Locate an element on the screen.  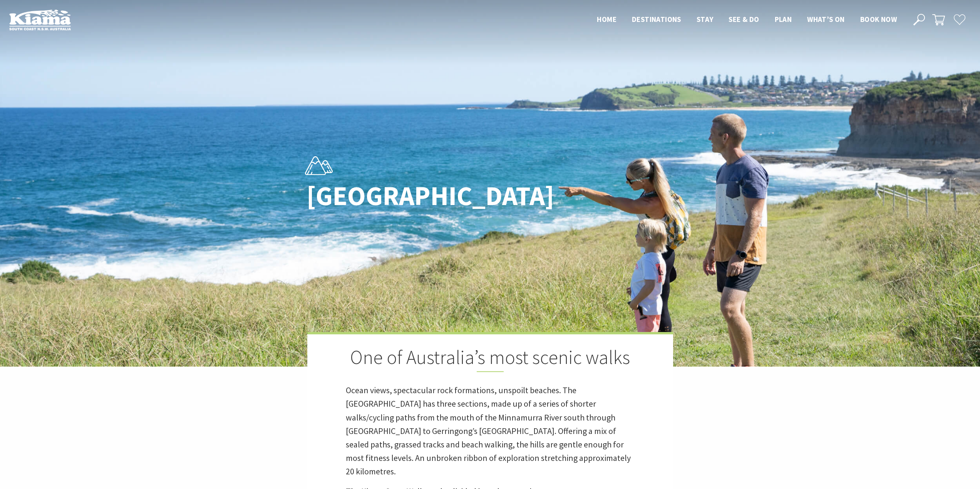
span: What’s On is located at coordinates (826, 19).